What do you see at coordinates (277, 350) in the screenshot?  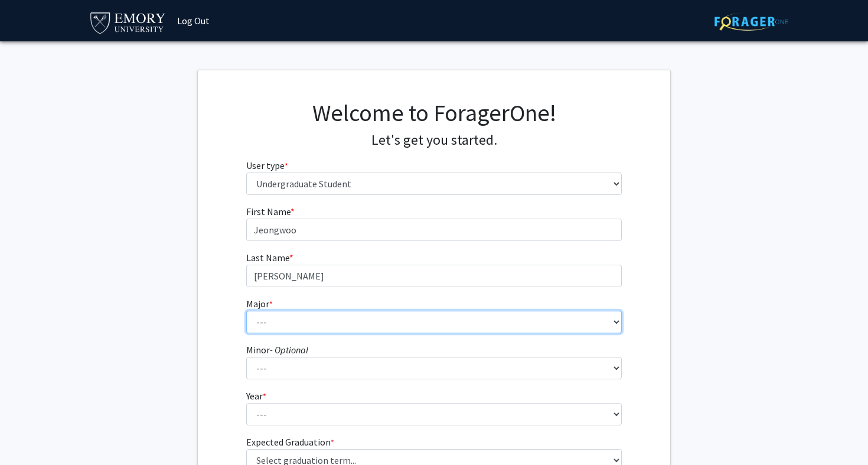 I see `label: Minor` at bounding box center [277, 350].